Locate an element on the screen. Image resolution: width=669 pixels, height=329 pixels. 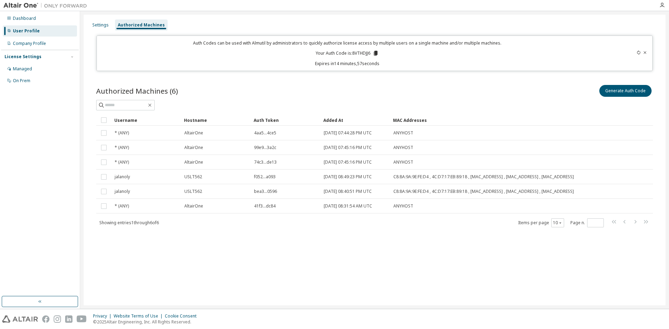
img: facebook.svg is located at coordinates (46, 319).